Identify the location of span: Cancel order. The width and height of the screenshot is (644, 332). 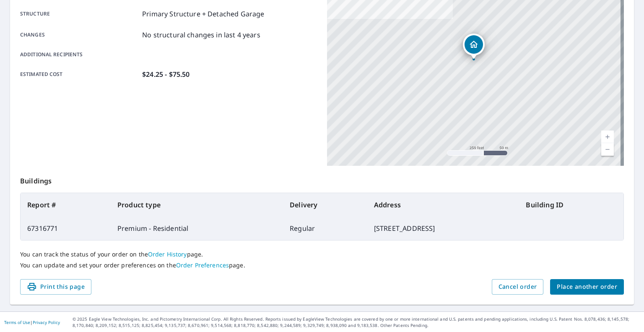
(518, 287).